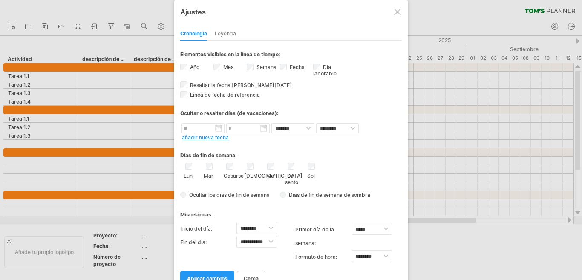 This screenshot has height=280, width=582. What do you see at coordinates (208, 176) in the screenshot?
I see `font: Mar` at bounding box center [208, 176].